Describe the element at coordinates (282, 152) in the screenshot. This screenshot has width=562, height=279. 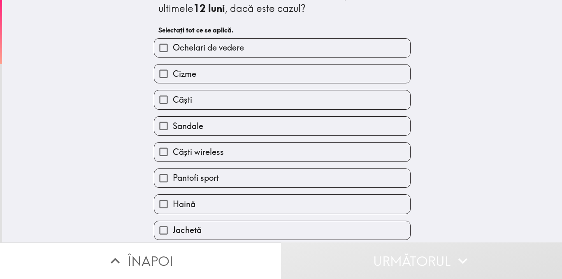
I see `button: Căști wireless` at that location.